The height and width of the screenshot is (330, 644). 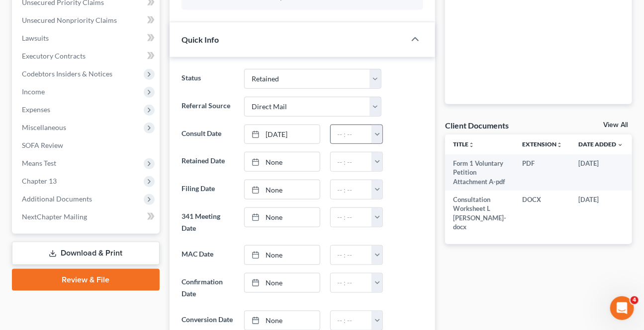 I want to click on span: Codebtors Insiders & Notices, so click(x=67, y=74).